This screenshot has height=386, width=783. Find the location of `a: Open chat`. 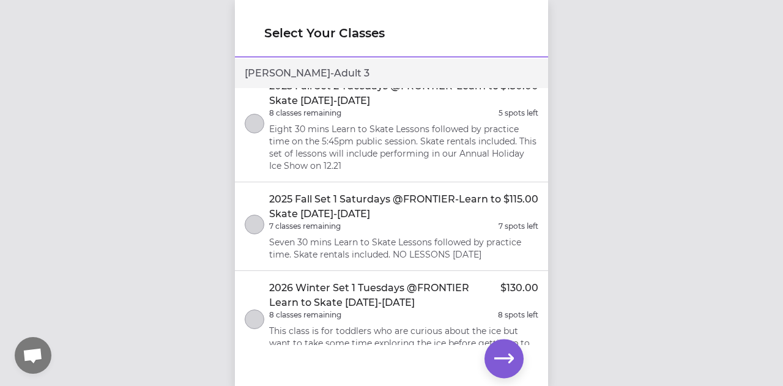

a: Open chat is located at coordinates (33, 355).